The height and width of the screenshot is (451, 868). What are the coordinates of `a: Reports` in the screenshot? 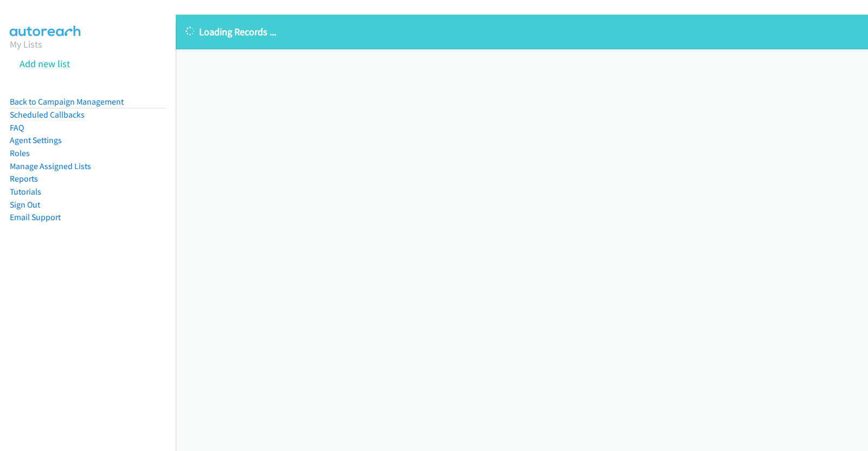 It's located at (24, 178).